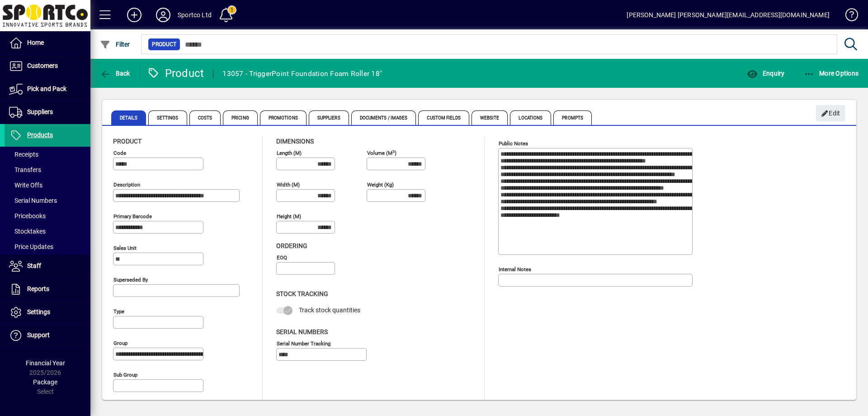 The image size is (868, 416). What do you see at coordinates (289, 153) in the screenshot?
I see `mat-label: Length (m)` at bounding box center [289, 153].